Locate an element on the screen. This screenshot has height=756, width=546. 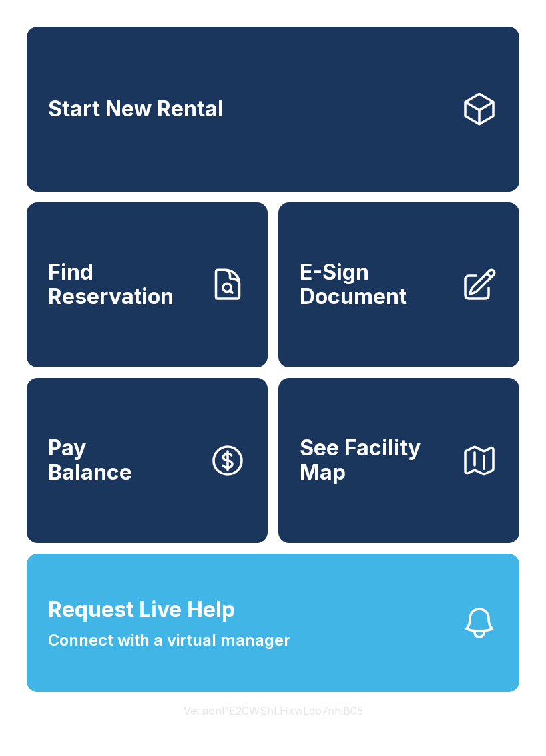
span: Pay Balance is located at coordinates (90, 460).